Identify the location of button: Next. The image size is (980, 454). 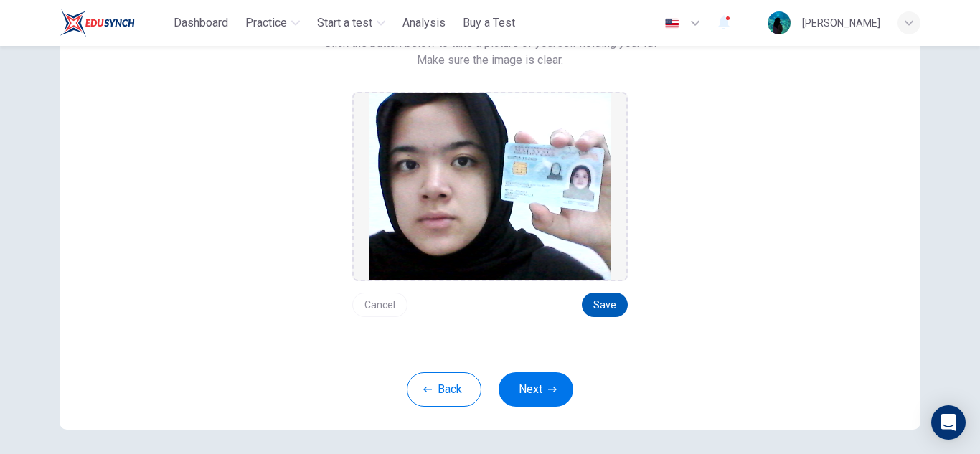
(536, 390).